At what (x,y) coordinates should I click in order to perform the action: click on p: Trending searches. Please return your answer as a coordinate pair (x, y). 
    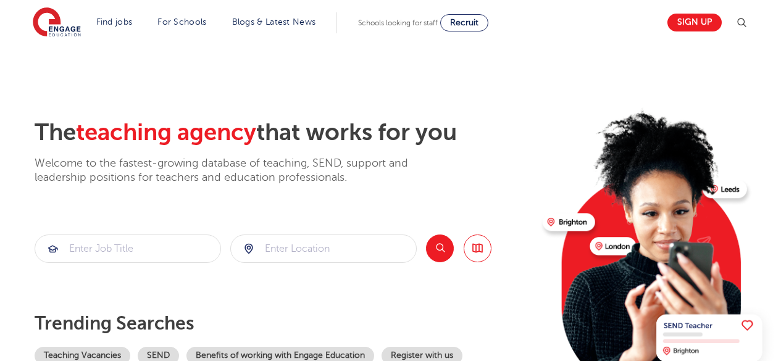
    Looking at the image, I should click on (283, 323).